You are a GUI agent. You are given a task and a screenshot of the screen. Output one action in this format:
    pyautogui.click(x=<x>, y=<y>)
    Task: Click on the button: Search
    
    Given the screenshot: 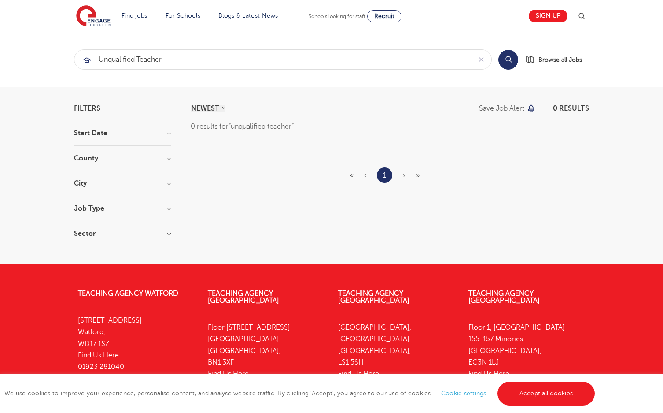 What is the action you would take?
    pyautogui.click(x=508, y=59)
    